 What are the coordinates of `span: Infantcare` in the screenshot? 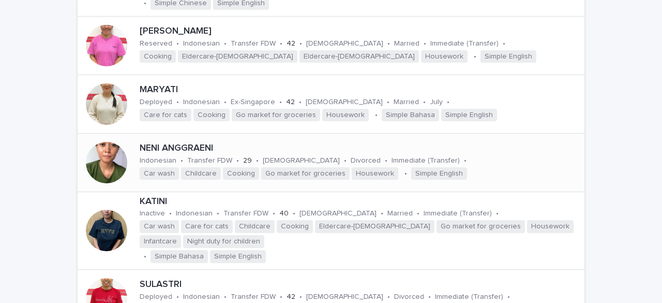 It's located at (160, 241).